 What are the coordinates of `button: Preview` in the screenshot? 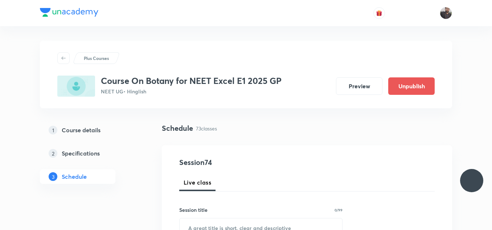 It's located at (359, 86).